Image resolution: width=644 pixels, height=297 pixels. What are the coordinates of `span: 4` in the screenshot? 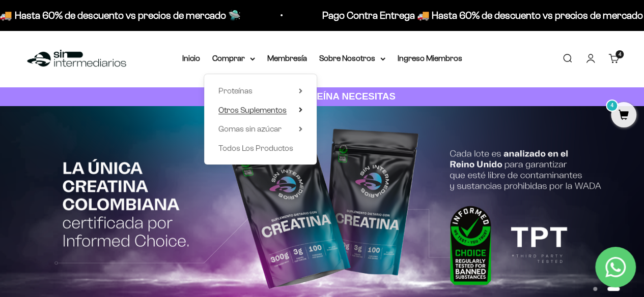 It's located at (619, 54).